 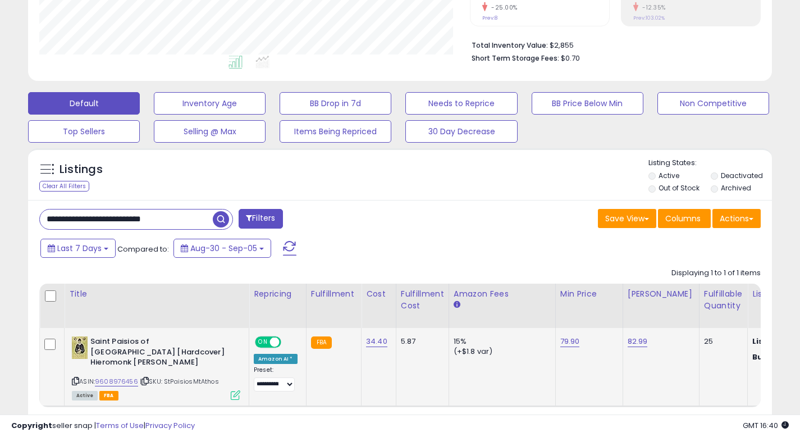 What do you see at coordinates (723, 300) in the screenshot?
I see `div: Fulfillable Quantity` at bounding box center [723, 300].